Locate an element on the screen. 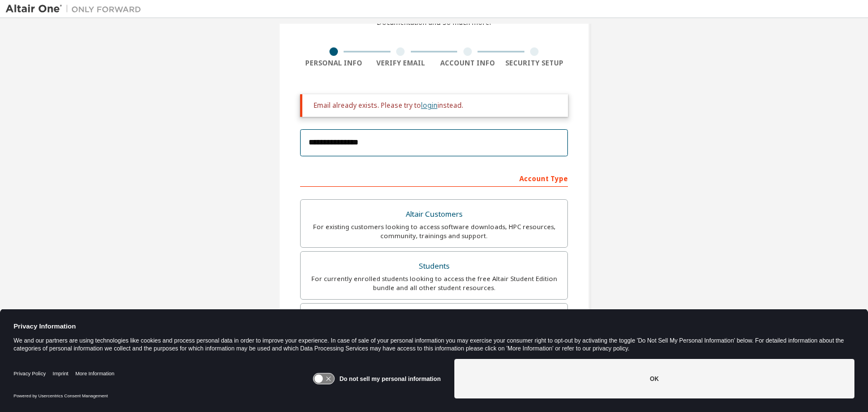 The width and height of the screenshot is (868, 412). div: For existing customers looking to access software downloads, HPC resources, community, trainings ... is located at coordinates (434, 232).